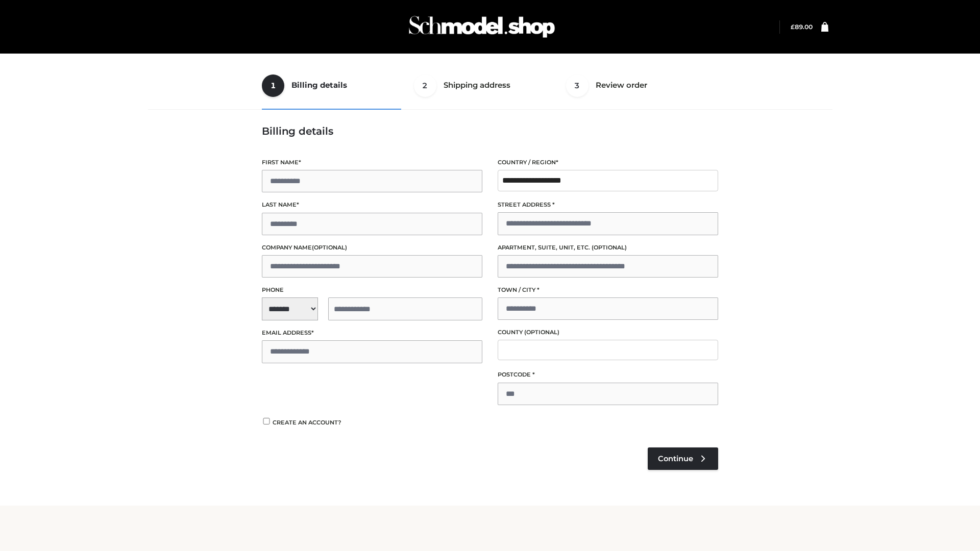 This screenshot has width=980, height=551. I want to click on label: Last name, so click(372, 205).